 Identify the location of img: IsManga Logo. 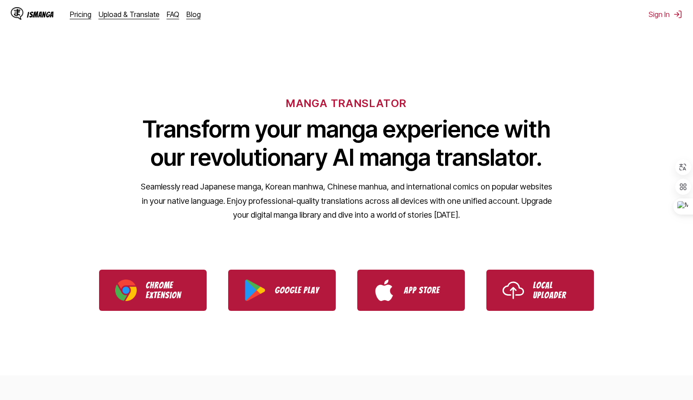
(17, 13).